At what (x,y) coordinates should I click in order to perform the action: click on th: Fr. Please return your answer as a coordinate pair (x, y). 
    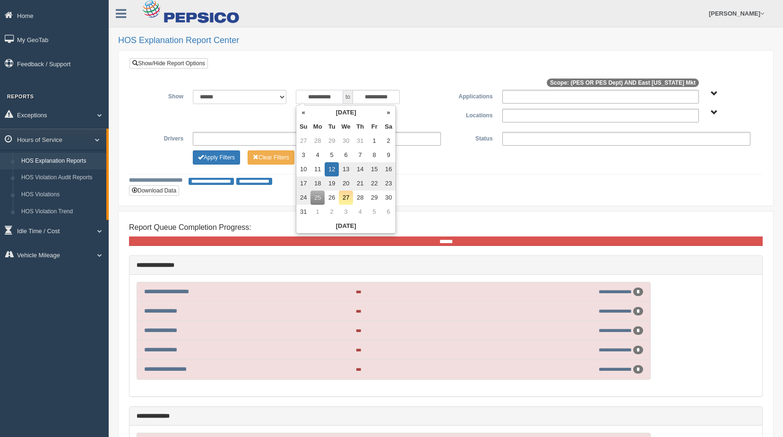
    Looking at the image, I should click on (374, 127).